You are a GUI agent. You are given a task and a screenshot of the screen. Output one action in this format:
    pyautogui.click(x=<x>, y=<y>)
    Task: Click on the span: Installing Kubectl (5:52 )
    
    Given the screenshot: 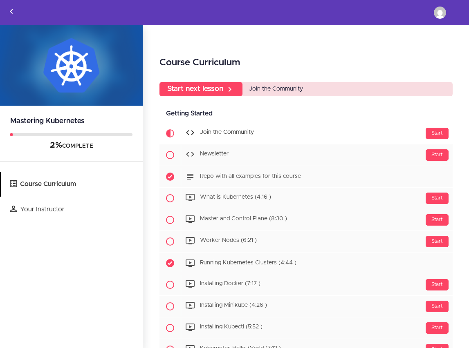 What is the action you would take?
    pyautogui.click(x=231, y=328)
    